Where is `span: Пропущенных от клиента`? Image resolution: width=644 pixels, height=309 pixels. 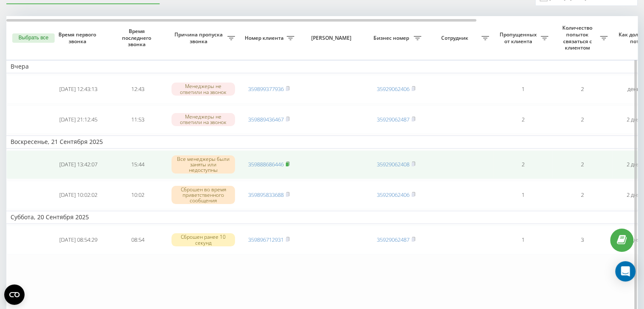
span: Пропущенных от клиента is located at coordinates (519, 37).